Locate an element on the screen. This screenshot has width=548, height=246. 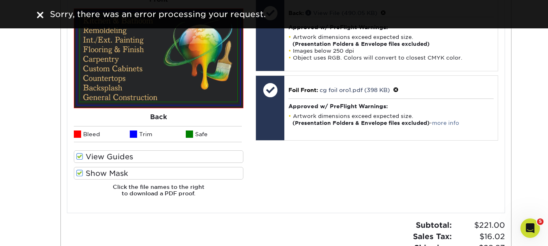
a: cg foil oro1.pdf (398 KB) is located at coordinates (354, 90).